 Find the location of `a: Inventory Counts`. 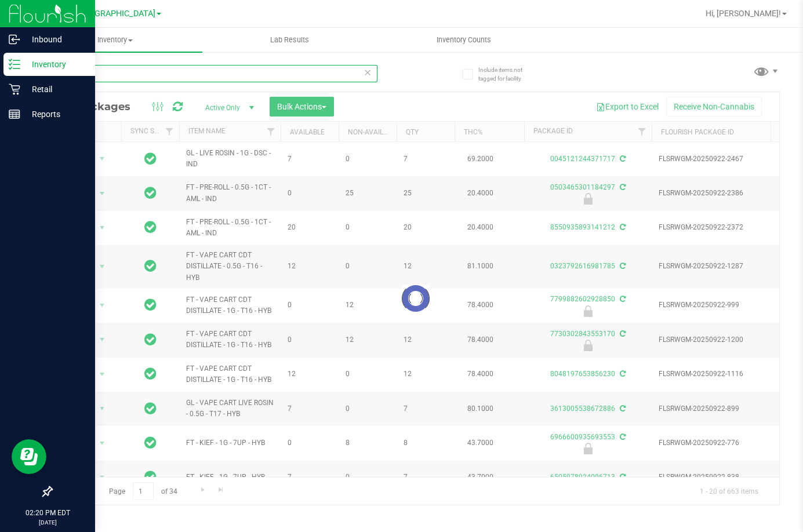

a: Inventory Counts is located at coordinates (464, 40).